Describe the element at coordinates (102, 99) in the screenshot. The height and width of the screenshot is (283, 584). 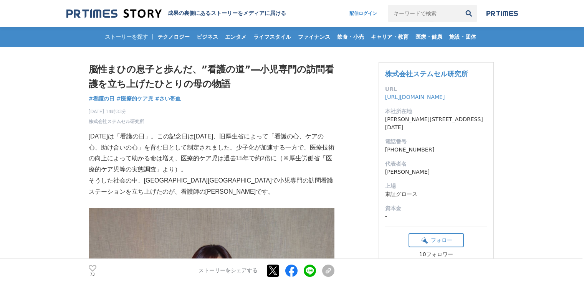
I see `span: #看護の日` at that location.